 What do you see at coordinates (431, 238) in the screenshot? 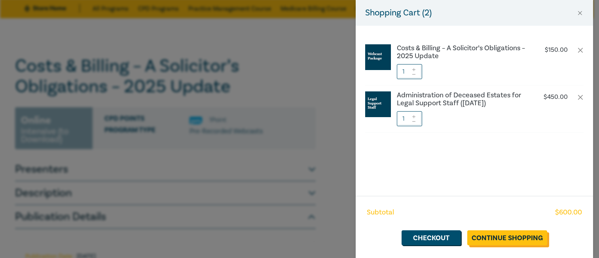
I see `a: Checkout` at bounding box center [431, 238].